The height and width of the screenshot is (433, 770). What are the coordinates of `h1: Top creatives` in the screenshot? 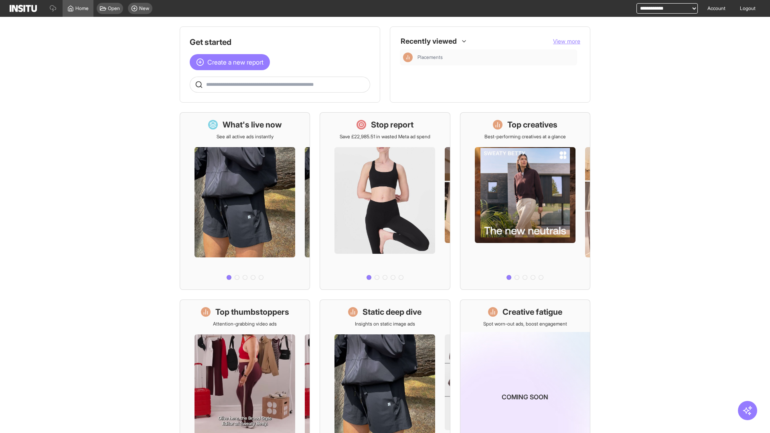 It's located at (532, 125).